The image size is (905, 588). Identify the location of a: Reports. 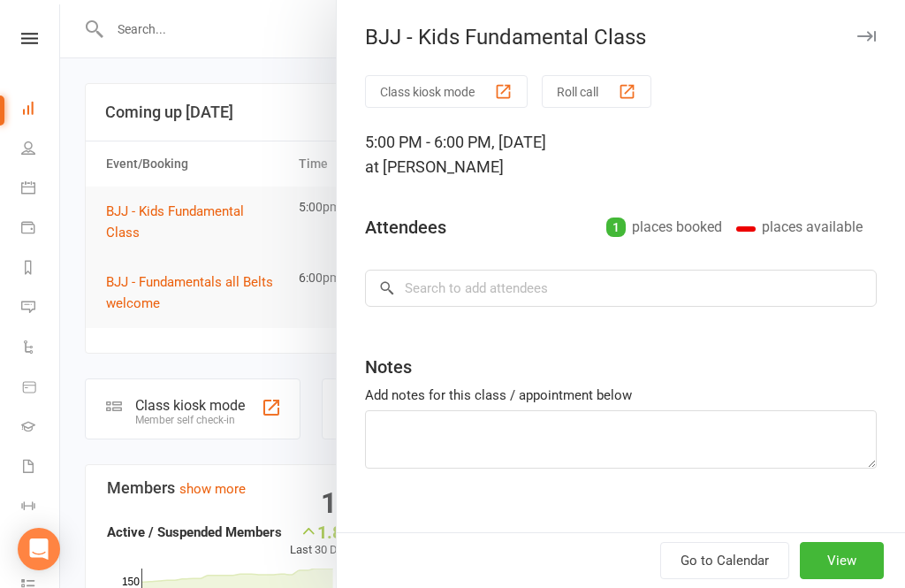
(41, 269).